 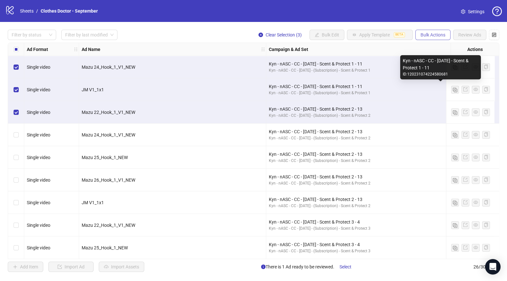 What do you see at coordinates (16, 180) in the screenshot?
I see `div: Select row 6` at bounding box center [16, 180].